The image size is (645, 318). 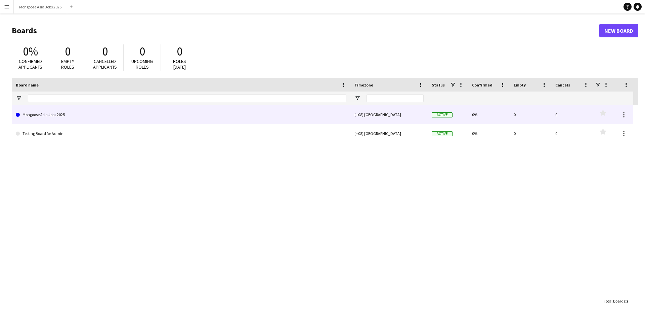 What do you see at coordinates (27, 85) in the screenshot?
I see `span: Board name` at bounding box center [27, 85].